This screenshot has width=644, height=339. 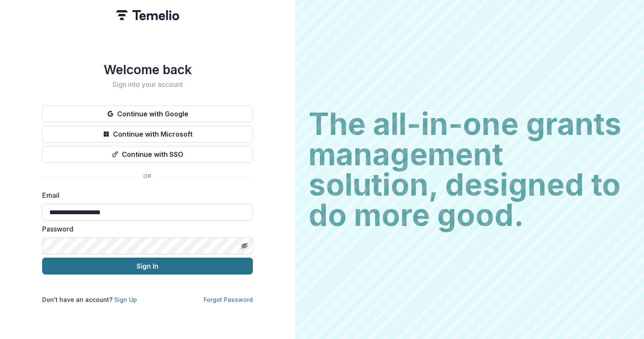 What do you see at coordinates (148, 154) in the screenshot?
I see `button: Continue with SSO` at bounding box center [148, 154].